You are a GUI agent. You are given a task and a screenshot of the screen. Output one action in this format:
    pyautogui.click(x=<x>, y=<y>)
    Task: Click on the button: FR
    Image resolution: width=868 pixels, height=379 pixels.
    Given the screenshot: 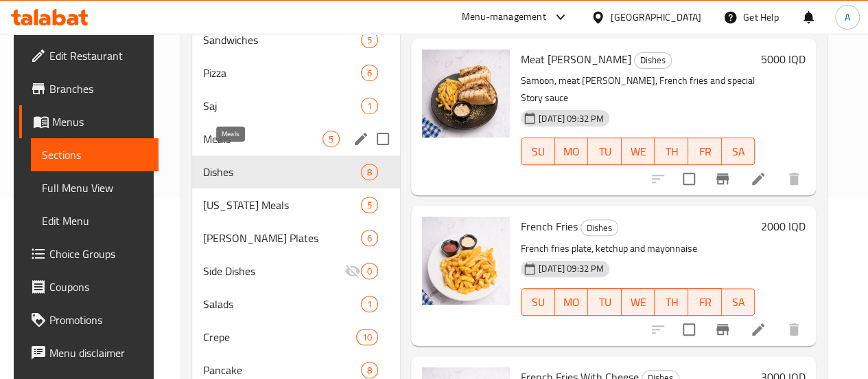 What is the action you would take?
    pyautogui.click(x=705, y=301)
    